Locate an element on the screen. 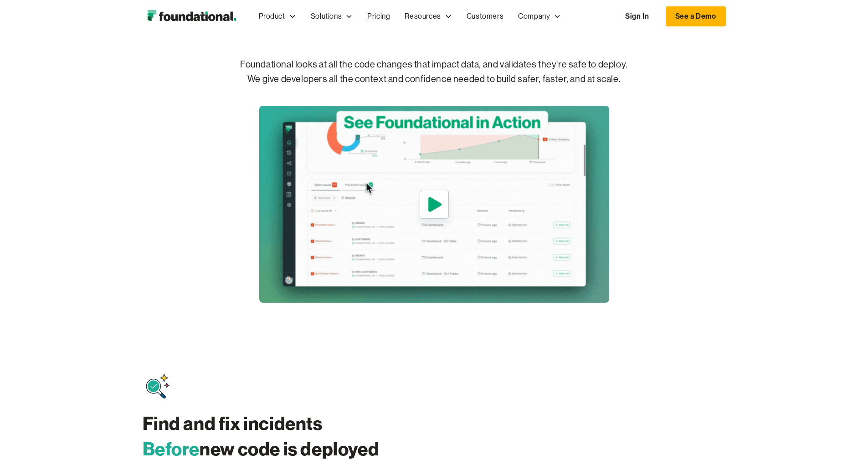 The image size is (868, 470). h3: Find and fix incidents new code is deployed is located at coordinates (279, 436).